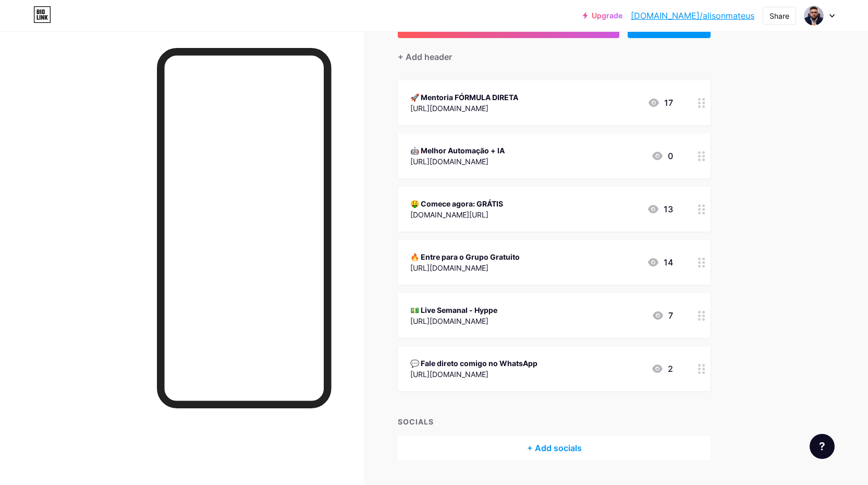 This screenshot has width=868, height=485. I want to click on div: SOCIALS, so click(554, 421).